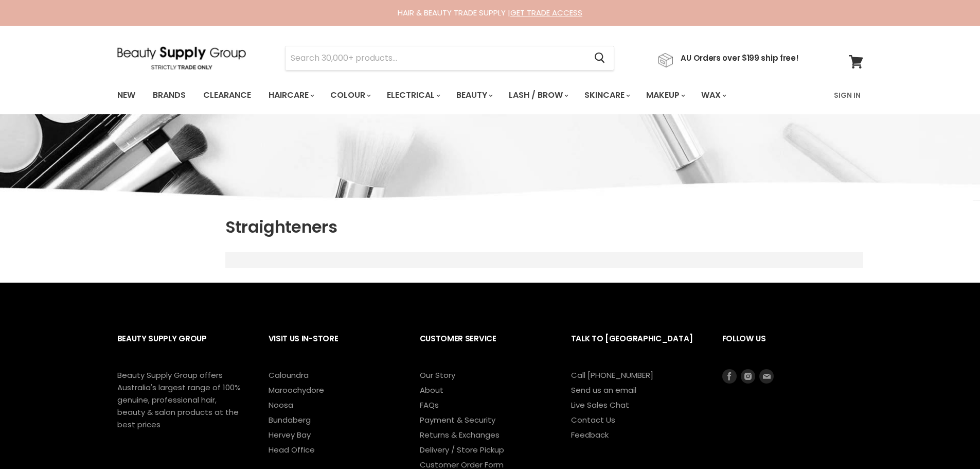  Describe the element at coordinates (183, 347) in the screenshot. I see `h2: Beauty Supply Group` at that location.